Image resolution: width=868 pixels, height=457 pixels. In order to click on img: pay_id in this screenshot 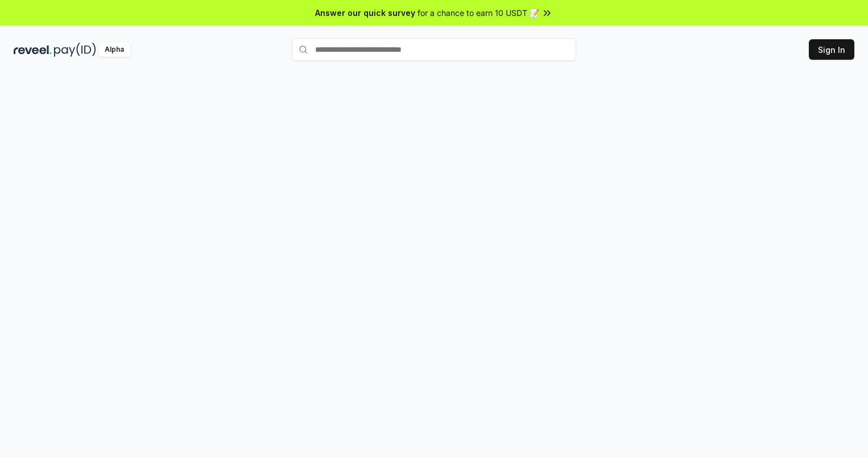, I will do `click(75, 49)`.